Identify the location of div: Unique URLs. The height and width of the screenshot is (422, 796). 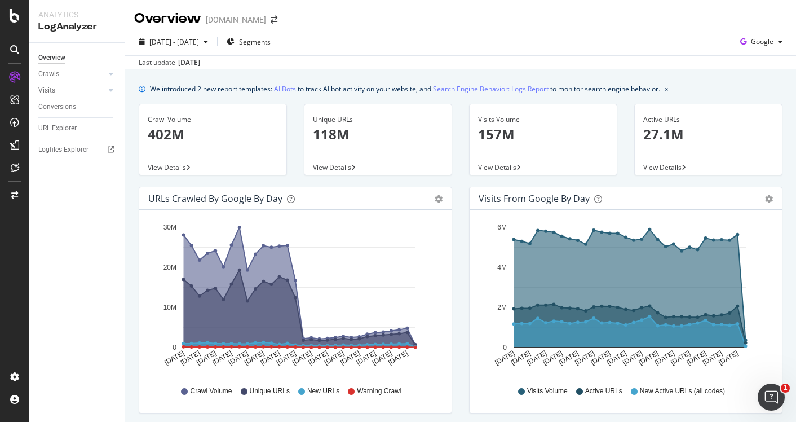
(378, 120).